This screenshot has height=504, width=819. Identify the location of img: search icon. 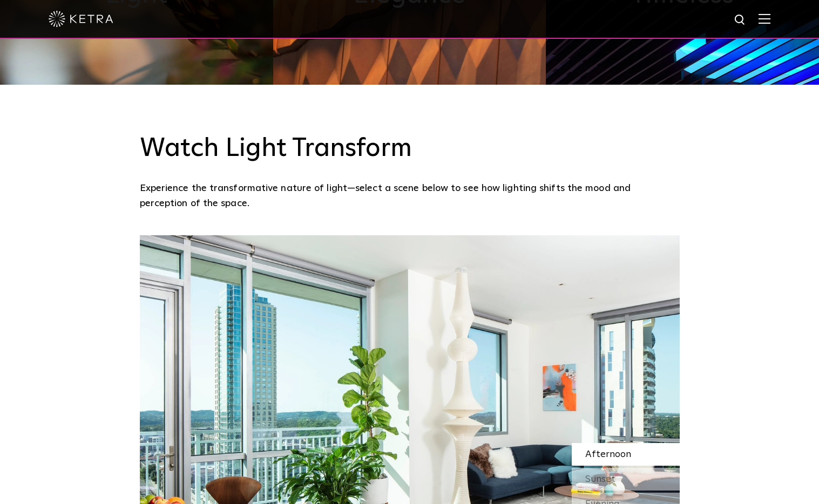
(740, 20).